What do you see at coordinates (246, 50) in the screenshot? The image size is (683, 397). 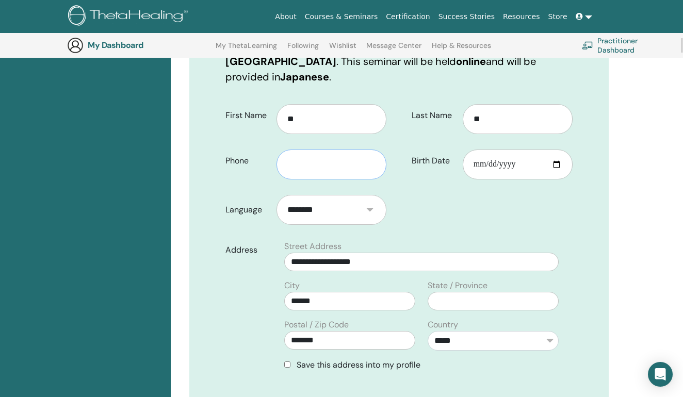 I see `a: My ThetaLearning` at bounding box center [246, 50].